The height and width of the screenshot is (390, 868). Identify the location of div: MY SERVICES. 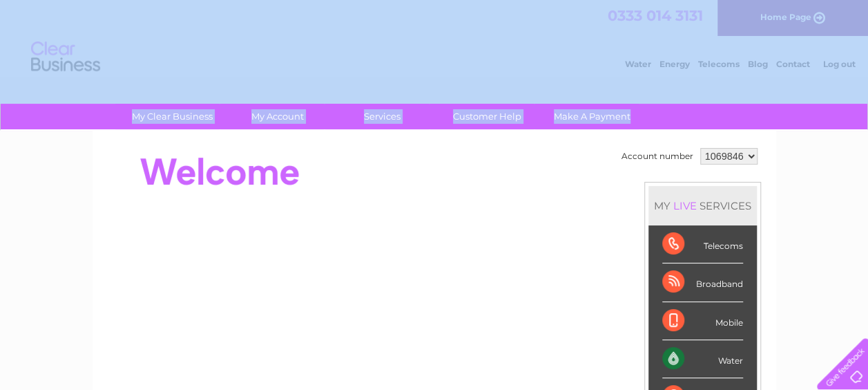
(702, 205).